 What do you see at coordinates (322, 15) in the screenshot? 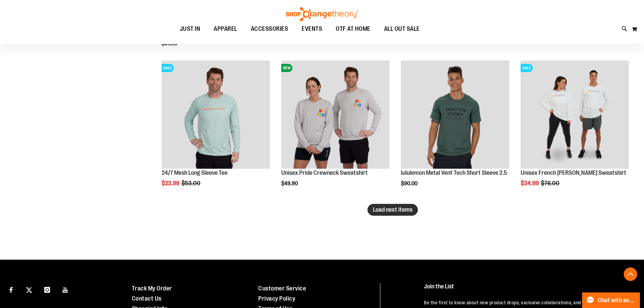
I see `img: Shop Orangetheory` at bounding box center [322, 15].